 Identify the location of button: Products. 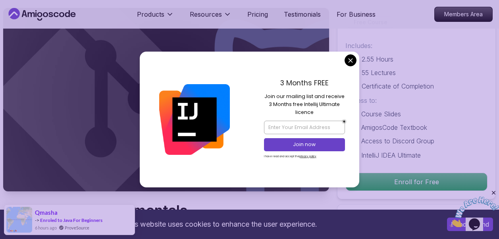
(155, 17).